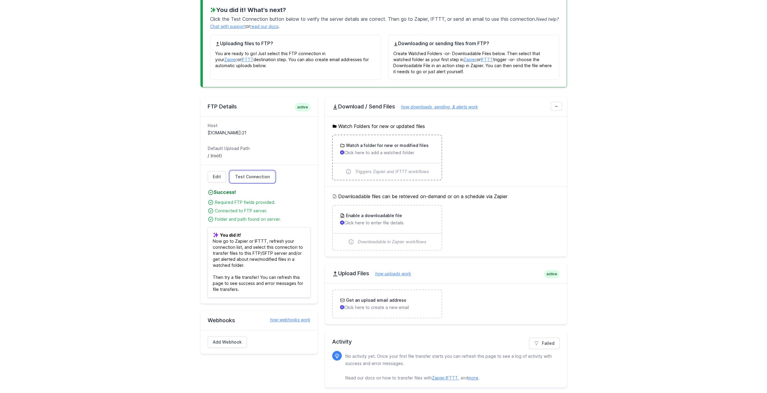 The image size is (767, 393). What do you see at coordinates (287, 320) in the screenshot?
I see `a: how webhooks work` at bounding box center [287, 320].